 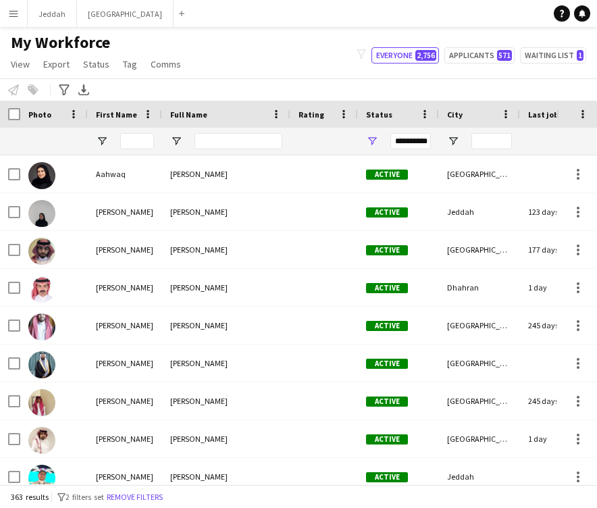 I want to click on div: Dhahran, so click(x=479, y=287).